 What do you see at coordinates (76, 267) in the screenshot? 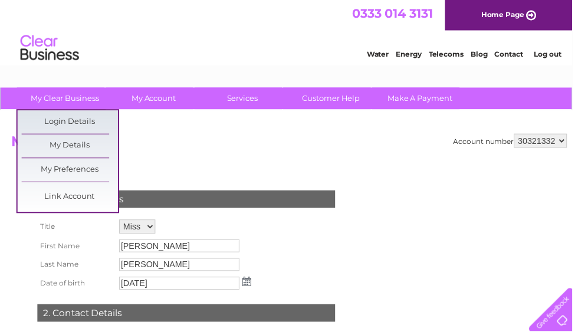
I see `th: Last Name` at bounding box center [76, 267].